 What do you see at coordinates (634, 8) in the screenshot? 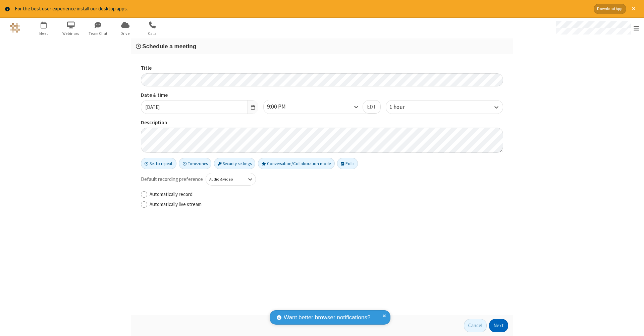
I see `button: Close alert` at bounding box center [634, 8].